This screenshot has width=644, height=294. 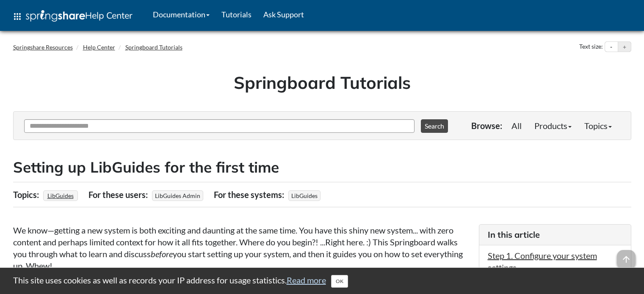 I want to click on span: arrow_upward, so click(x=626, y=260).